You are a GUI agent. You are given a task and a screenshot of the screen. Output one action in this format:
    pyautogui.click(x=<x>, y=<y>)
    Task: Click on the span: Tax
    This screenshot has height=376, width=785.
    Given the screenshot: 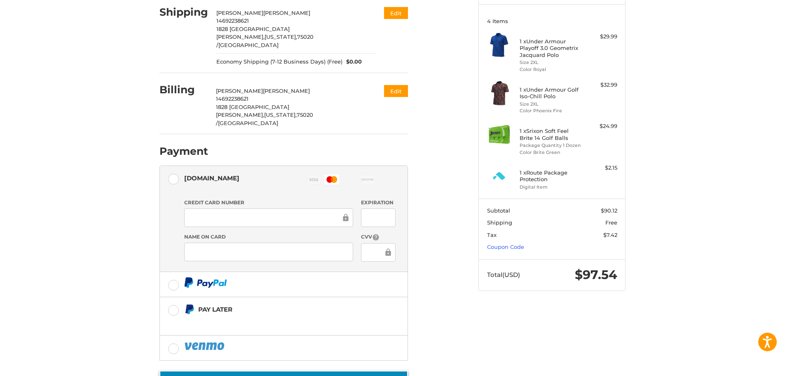 What is the action you would take?
    pyautogui.click(x=492, y=235)
    